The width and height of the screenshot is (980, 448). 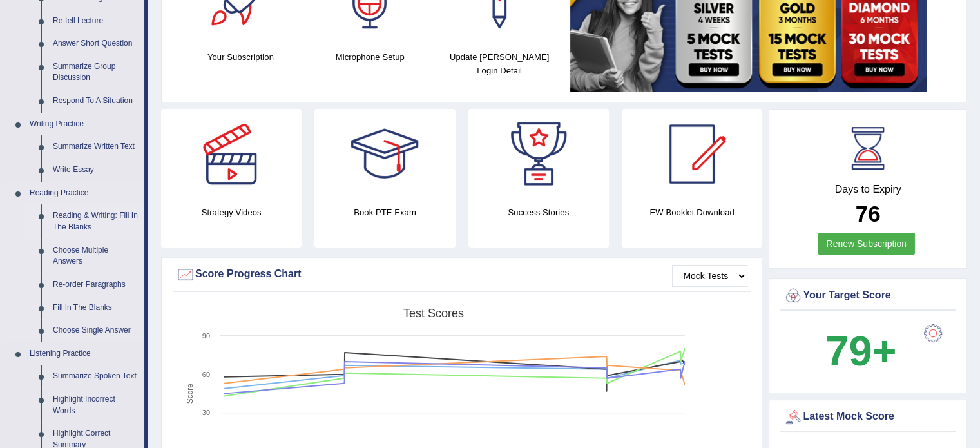 I want to click on a: Write Essay, so click(x=95, y=171).